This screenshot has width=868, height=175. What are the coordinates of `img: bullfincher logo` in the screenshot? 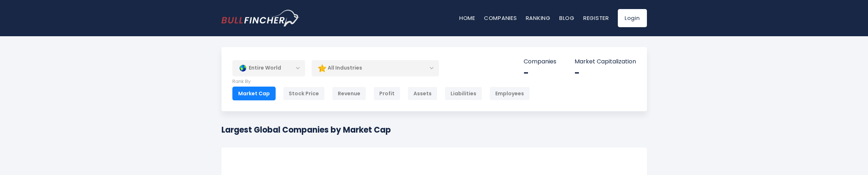 It's located at (261, 18).